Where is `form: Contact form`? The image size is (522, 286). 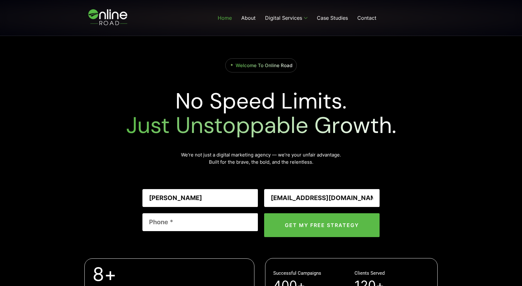 form: Contact form is located at coordinates (261, 213).